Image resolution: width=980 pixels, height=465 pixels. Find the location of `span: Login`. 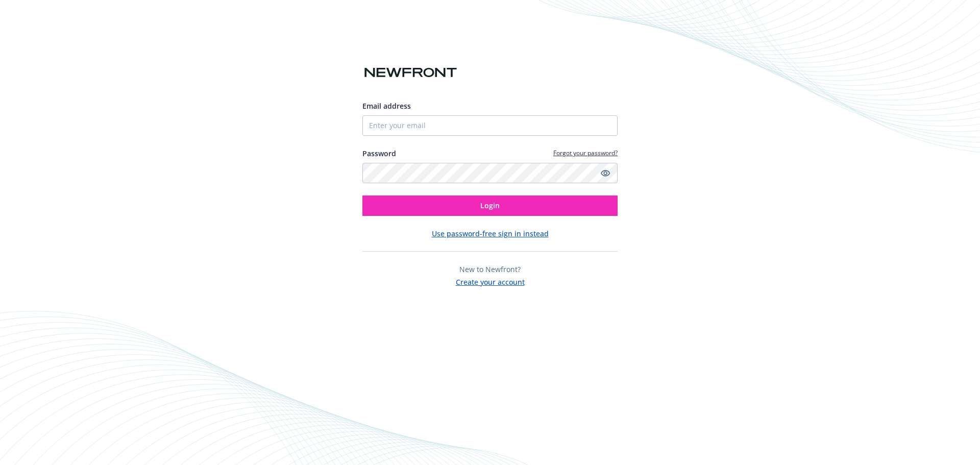

span: Login is located at coordinates (490, 205).